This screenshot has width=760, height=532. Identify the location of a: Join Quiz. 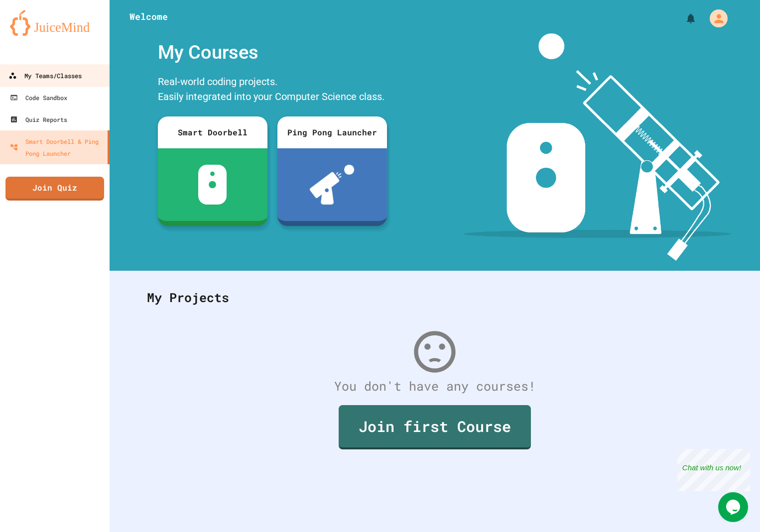
(55, 188).